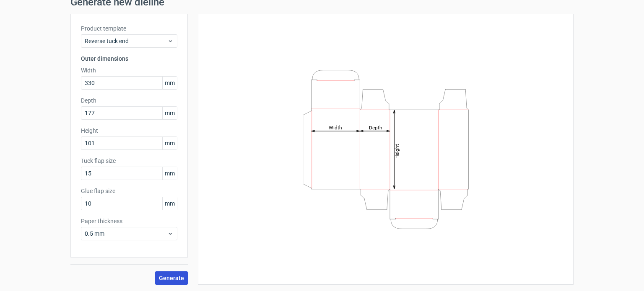  Describe the element at coordinates (171, 278) in the screenshot. I see `span: Generate` at that location.